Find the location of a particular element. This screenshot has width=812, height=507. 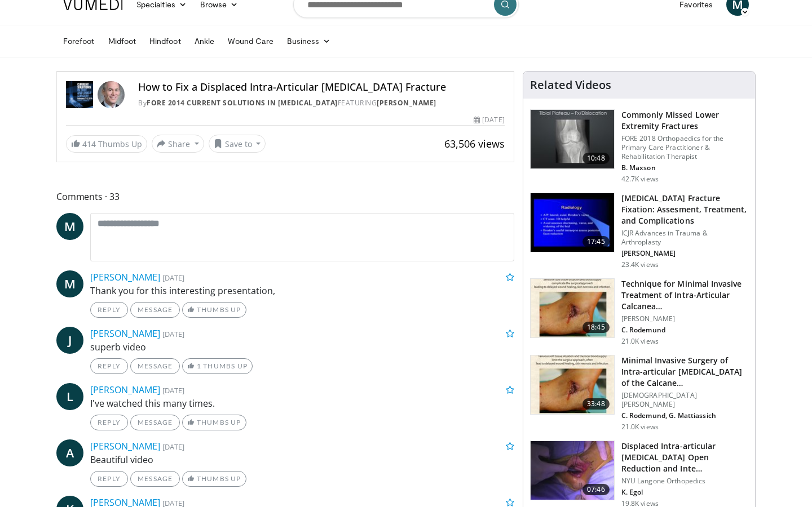

button: Save to is located at coordinates (238, 143).